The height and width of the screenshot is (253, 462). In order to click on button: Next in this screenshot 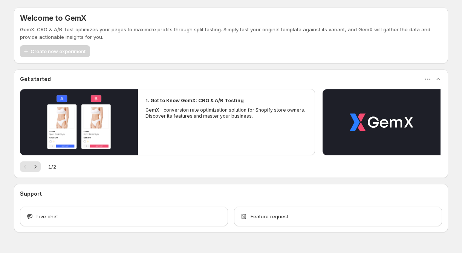, I will do `click(35, 167)`.